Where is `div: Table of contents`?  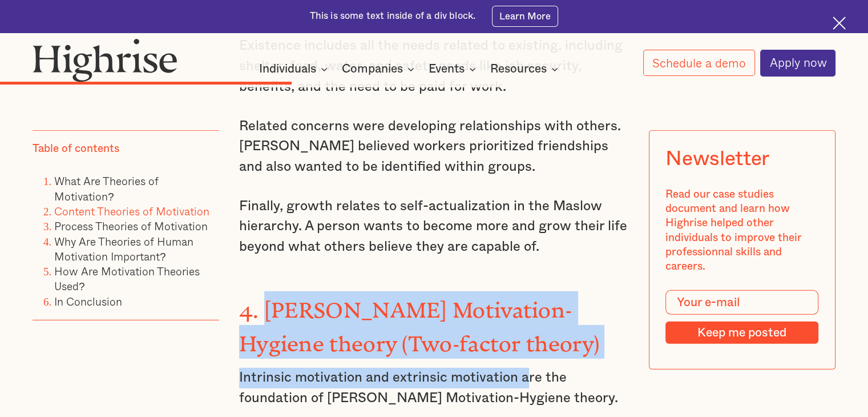 div: Table of contents is located at coordinates (76, 148).